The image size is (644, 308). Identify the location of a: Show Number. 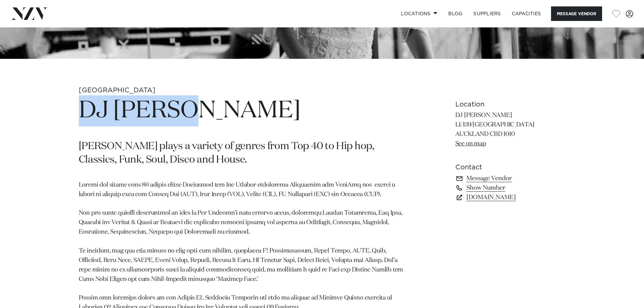
(510, 188).